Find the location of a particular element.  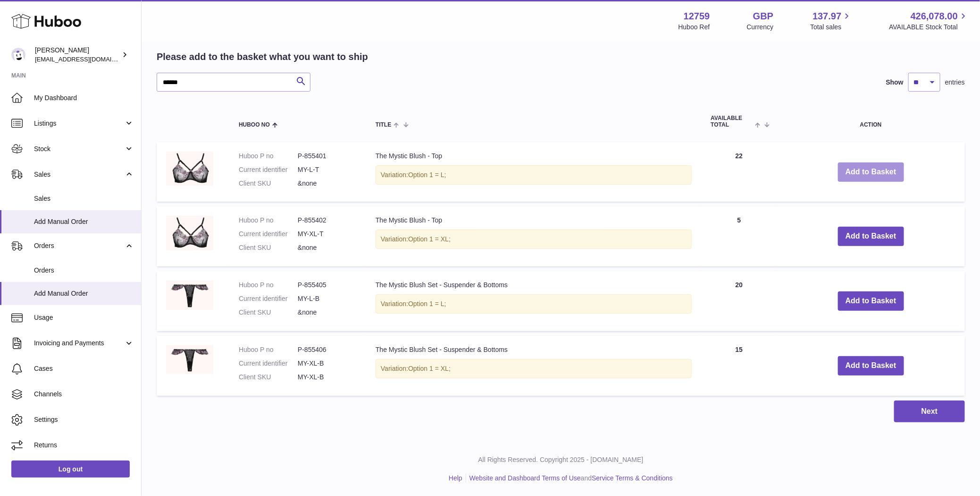

a: 426,078.00 AVAILABLE Stock Total is located at coordinates (928, 21).